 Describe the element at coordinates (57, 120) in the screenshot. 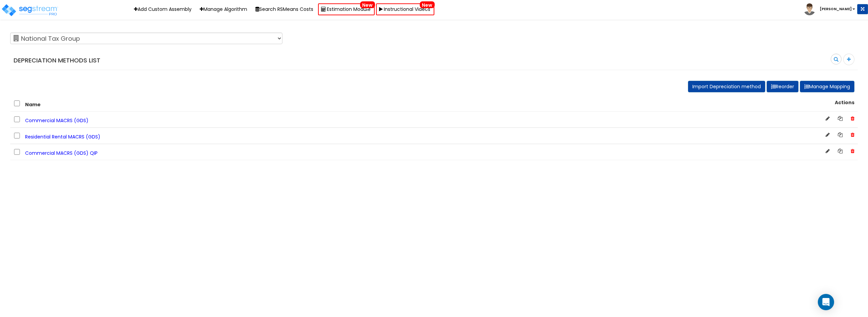

I see `span: Commercial MACRS (GDS)` at that location.